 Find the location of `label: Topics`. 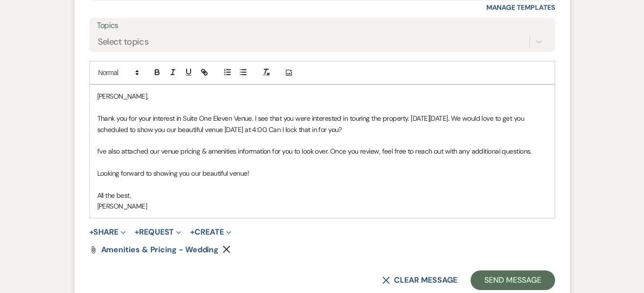

label: Topics is located at coordinates (322, 26).